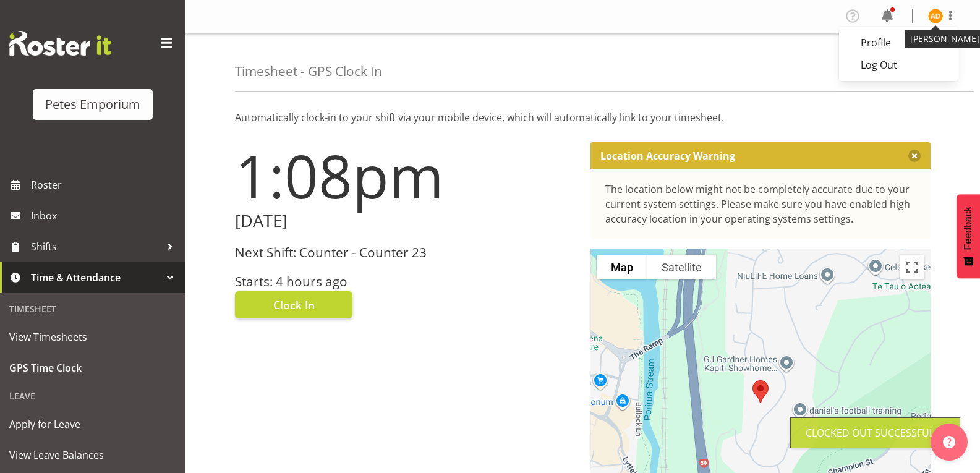 Image resolution: width=980 pixels, height=473 pixels. Describe the element at coordinates (760, 204) in the screenshot. I see `div: The location below might not be completely accurate due to your current system settings. Please m...` at that location.